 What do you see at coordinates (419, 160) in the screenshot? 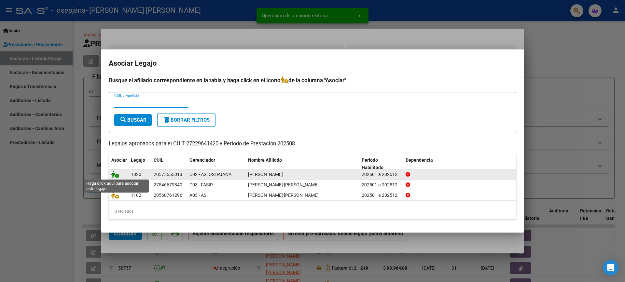
I see `span: Dependencia` at bounding box center [419, 160].